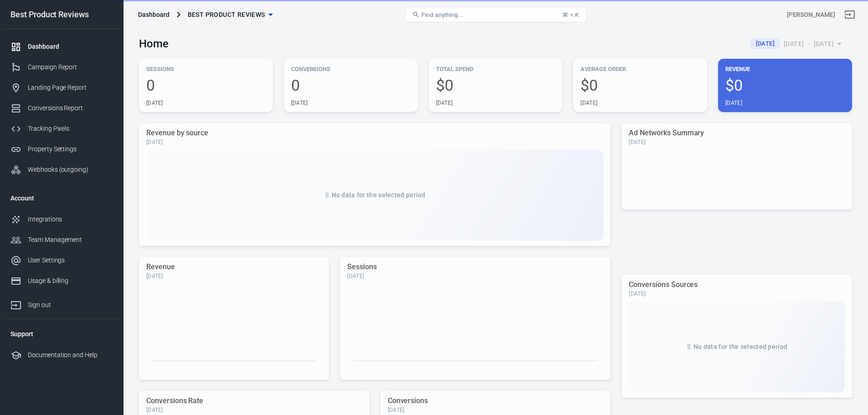  I want to click on span: Find anything..., so click(442, 15).